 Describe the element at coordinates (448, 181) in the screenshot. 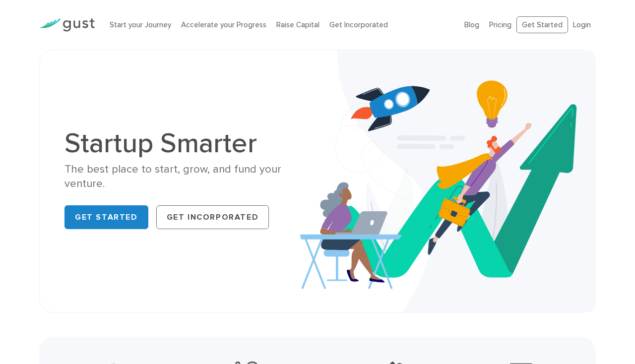

I see `img: Startup Smarter Hero` at that location.